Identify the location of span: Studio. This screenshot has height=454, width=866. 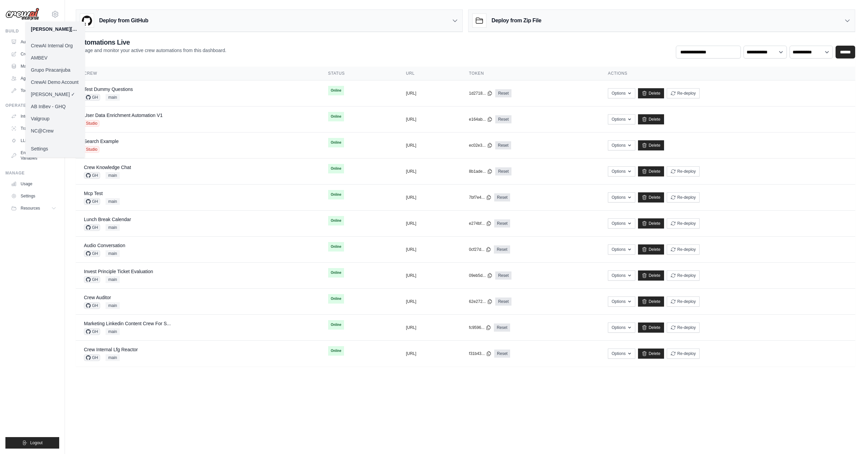
(92, 149).